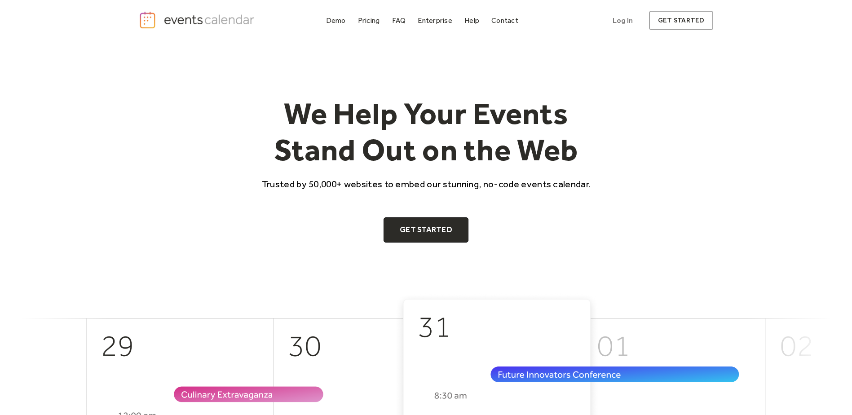 Image resolution: width=852 pixels, height=415 pixels. Describe the element at coordinates (435, 20) in the screenshot. I see `div: Enterprise` at that location.